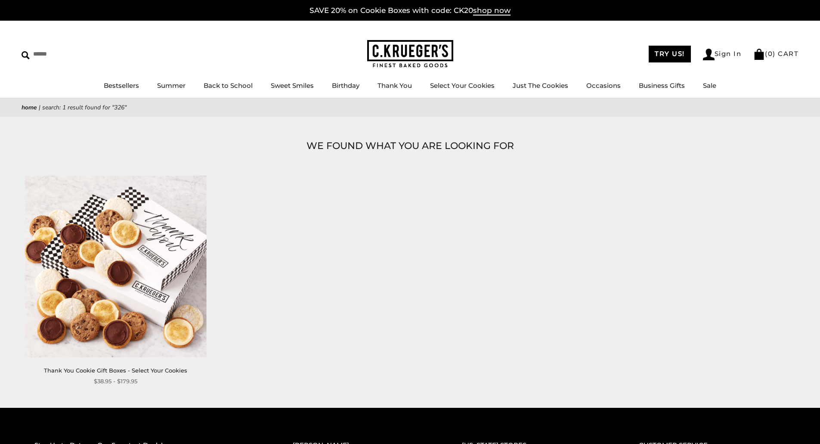 This screenshot has height=444, width=820. I want to click on img: Thank You Cookie Gift Boxes - Select Your Cookies, so click(116, 266).